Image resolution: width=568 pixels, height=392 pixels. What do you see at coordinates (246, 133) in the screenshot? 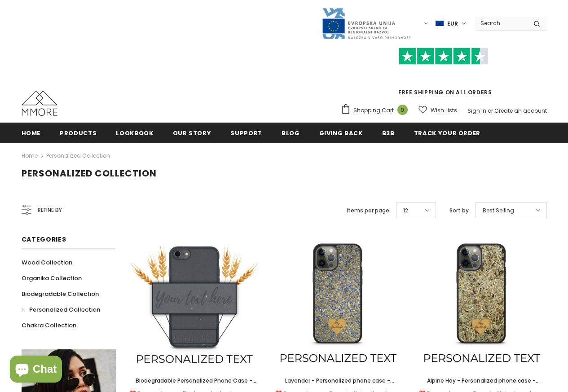
I see `span: support` at bounding box center [246, 133].